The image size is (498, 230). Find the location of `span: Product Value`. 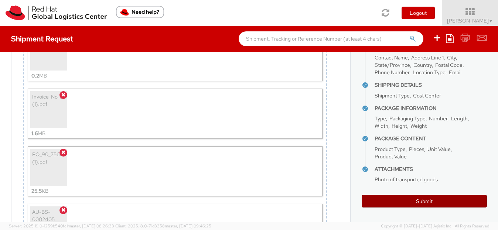

span: Product Value is located at coordinates (391, 157).